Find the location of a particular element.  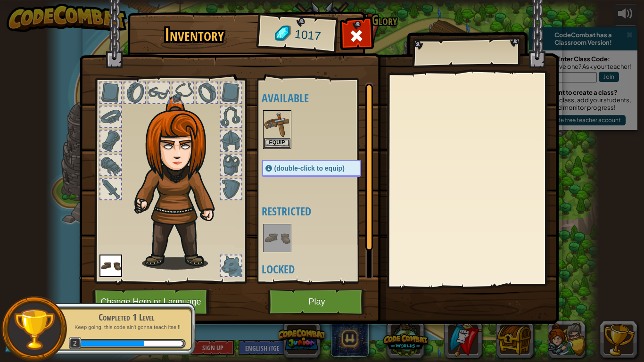

button: Play is located at coordinates (317, 302).